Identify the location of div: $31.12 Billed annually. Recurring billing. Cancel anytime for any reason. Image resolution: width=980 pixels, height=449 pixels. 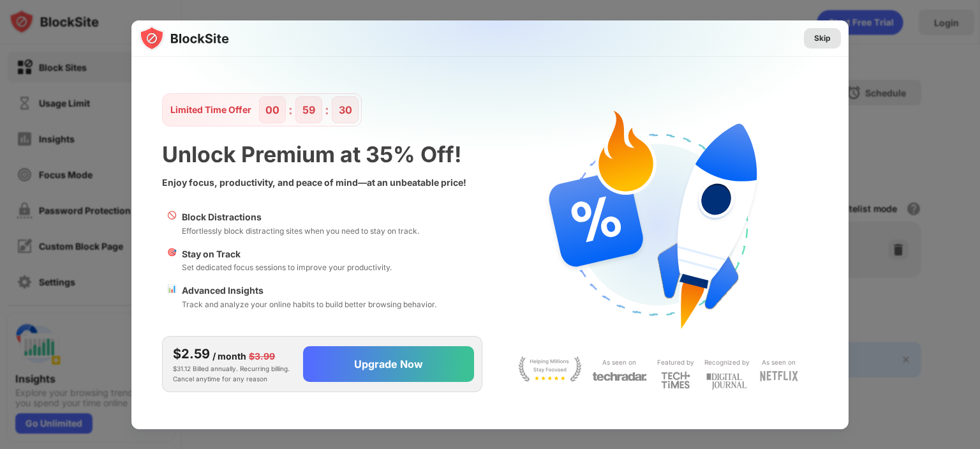
(233, 364).